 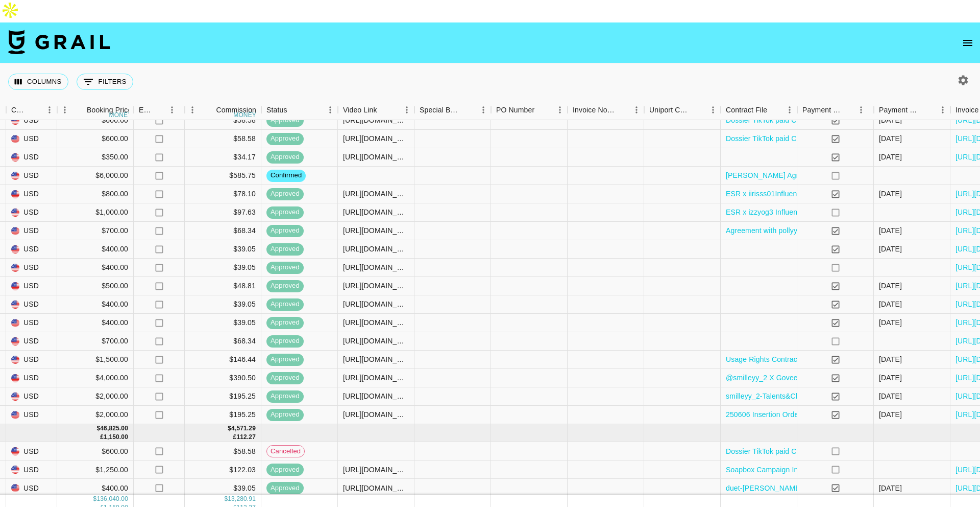 I want to click on div: $6,000.00, so click(x=95, y=176).